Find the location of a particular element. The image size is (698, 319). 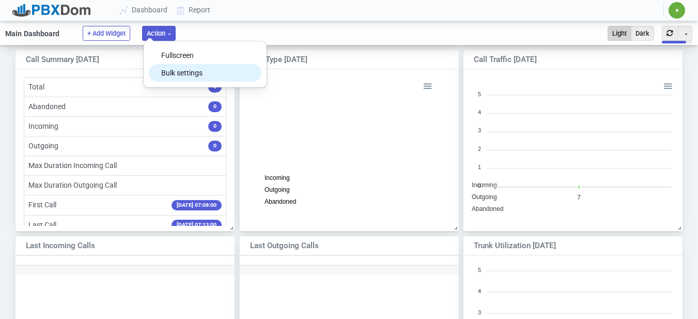

li: Max Duration Incoming Call is located at coordinates (125, 165).